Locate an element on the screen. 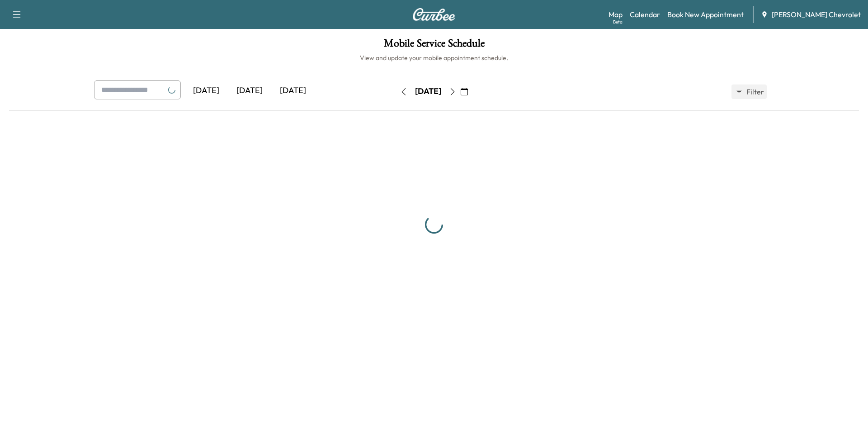 The height and width of the screenshot is (427, 868). h1: Mobile Service Schedule is located at coordinates (434, 46).